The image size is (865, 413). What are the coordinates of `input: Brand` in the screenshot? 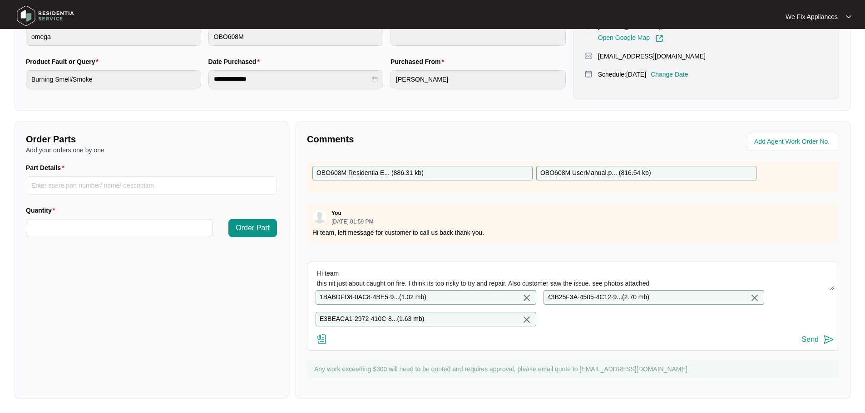 It's located at (113, 37).